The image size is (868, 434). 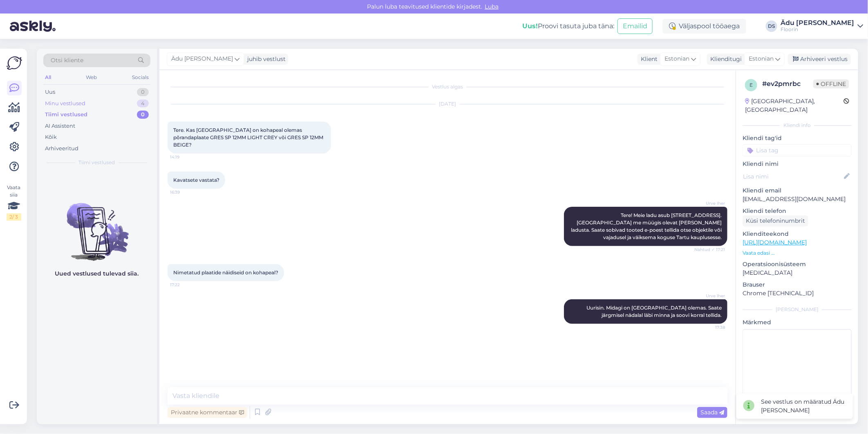 What do you see at coordinates (51, 137) in the screenshot?
I see `div: Kõik` at bounding box center [51, 137].